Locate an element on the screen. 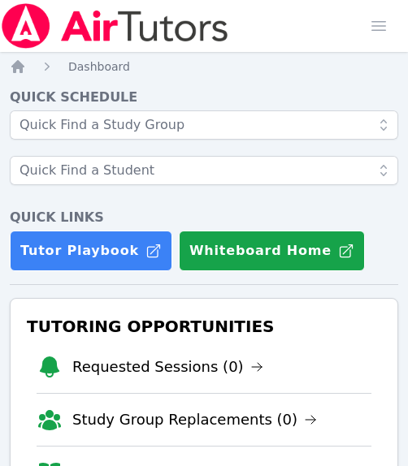 This screenshot has height=466, width=408. span: Dashboard is located at coordinates (99, 67).